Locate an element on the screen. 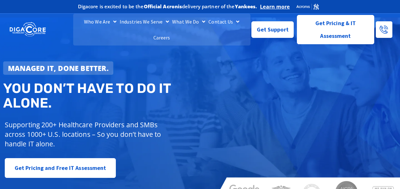  b: Official Acronis is located at coordinates (163, 6).